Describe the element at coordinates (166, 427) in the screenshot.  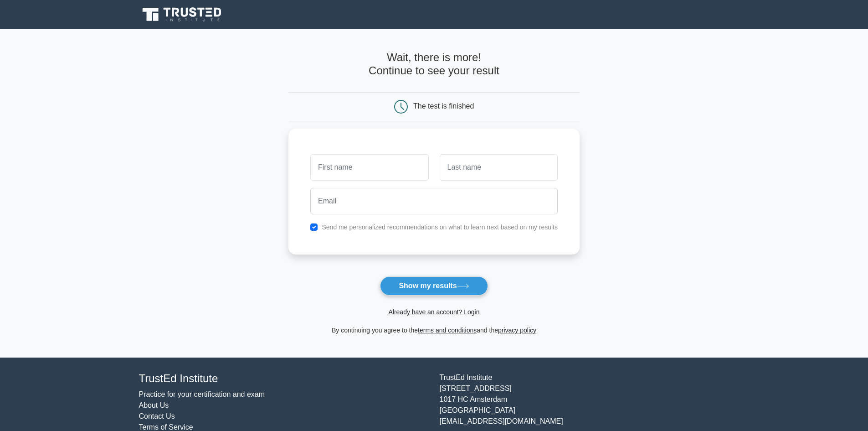
I see `a: Terms of Service` at that location.